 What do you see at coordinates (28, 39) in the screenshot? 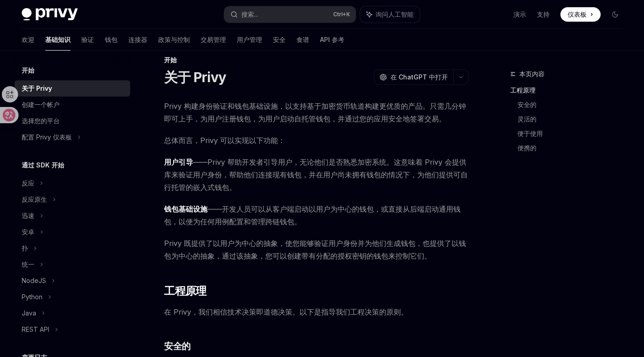
I see `font: 欢迎` at bounding box center [28, 39].